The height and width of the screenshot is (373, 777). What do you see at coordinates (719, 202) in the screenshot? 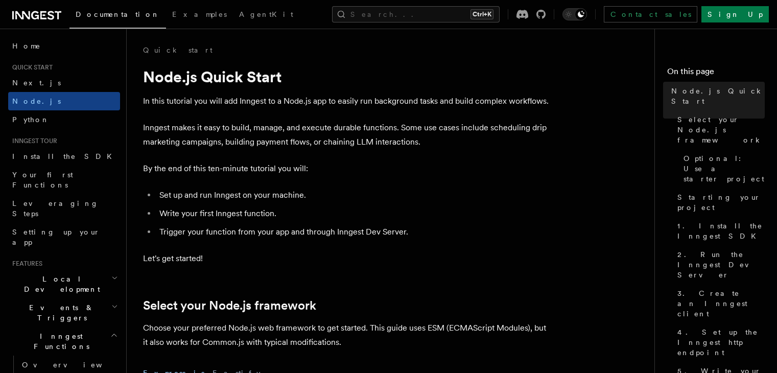
I see `a: Starting your project` at bounding box center [719, 202].